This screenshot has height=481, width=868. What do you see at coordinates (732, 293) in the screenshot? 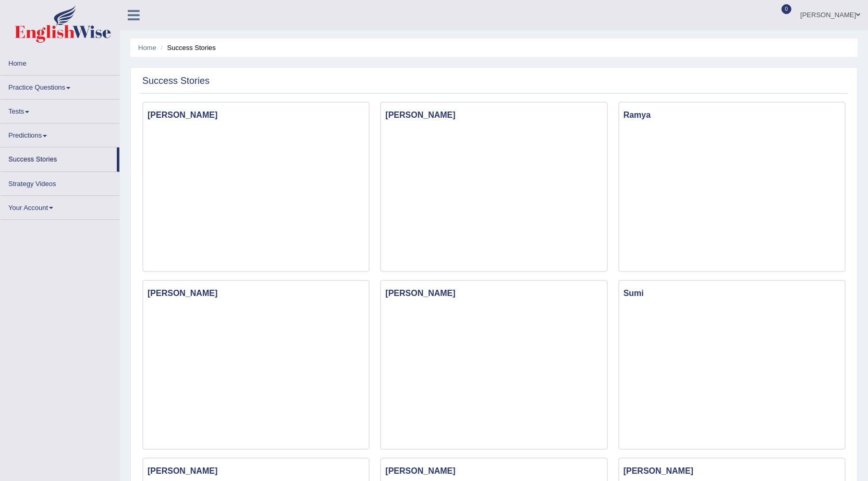
I see `h3: Sumi` at bounding box center [732, 293].